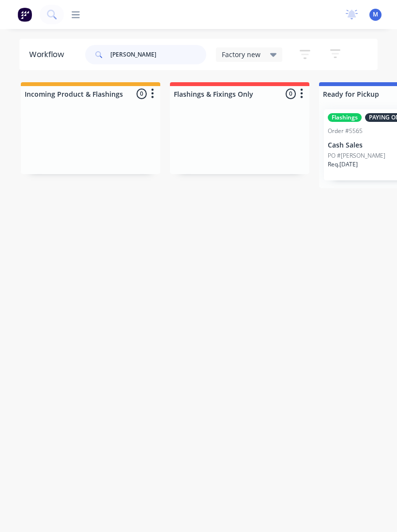  What do you see at coordinates (159, 54) in the screenshot?
I see `input: Search for orders...` at bounding box center [159, 54].